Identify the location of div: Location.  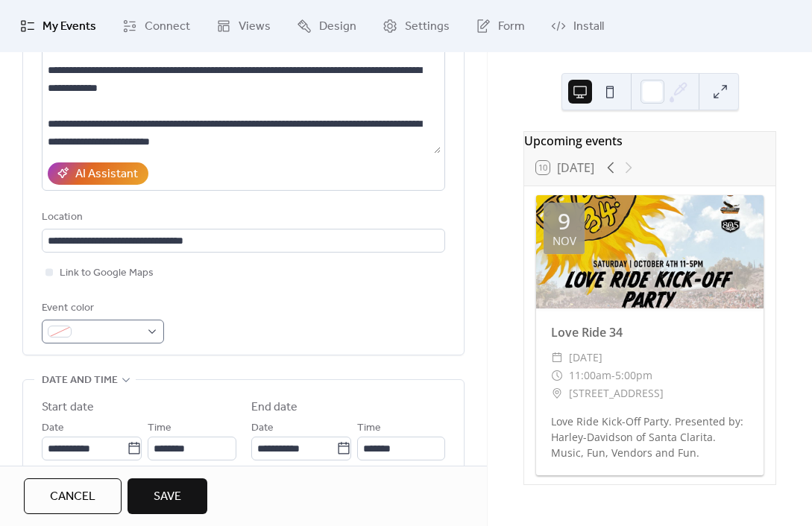
(242, 218).